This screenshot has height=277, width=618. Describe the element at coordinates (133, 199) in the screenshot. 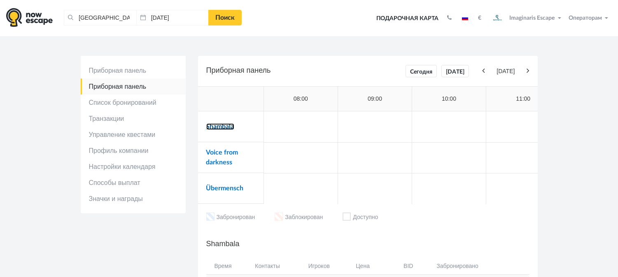

I see `a: Значки и награды` at that location.